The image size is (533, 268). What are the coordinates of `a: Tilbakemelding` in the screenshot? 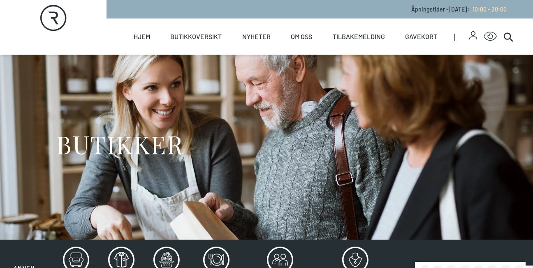 It's located at (359, 37).